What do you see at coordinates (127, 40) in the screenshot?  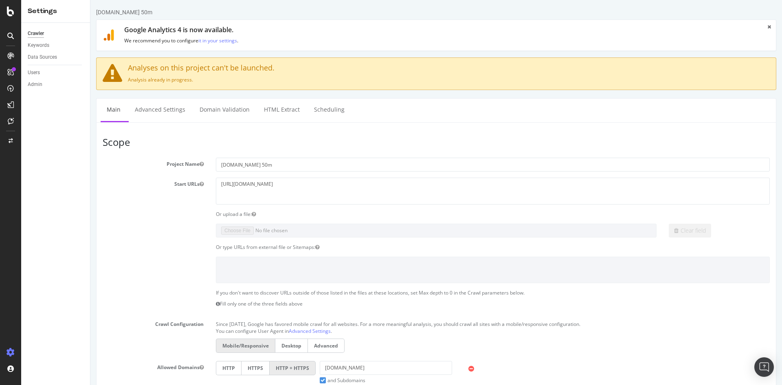 I see `a: it in your settings` at bounding box center [127, 40].